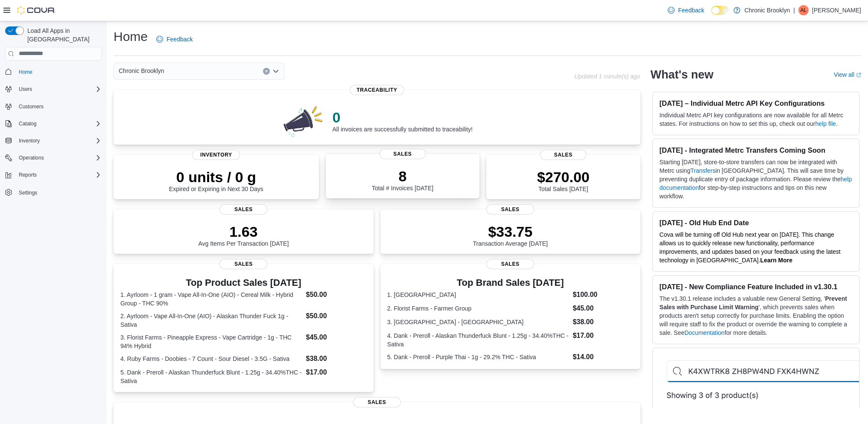  What do you see at coordinates (266, 71) in the screenshot?
I see `button: Clear input` at bounding box center [266, 71].